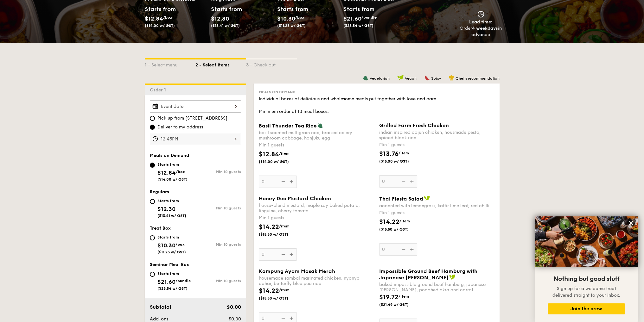 This screenshot has height=322, width=644. Describe the element at coordinates (388, 154) in the screenshot. I see `span: $13.76` at that location.